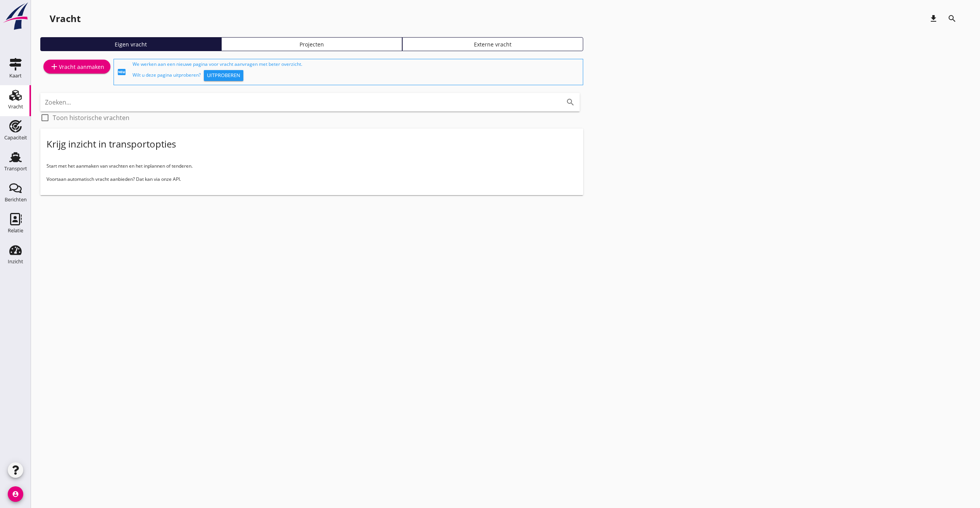 The image size is (980, 508). What do you see at coordinates (16, 230) in the screenshot?
I see `div: Relatie` at bounding box center [16, 230].